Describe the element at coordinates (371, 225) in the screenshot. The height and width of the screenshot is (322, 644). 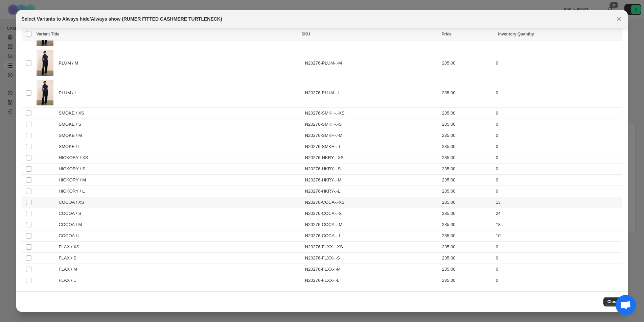
I see `td: N20276-COCA-.-M` at that location.